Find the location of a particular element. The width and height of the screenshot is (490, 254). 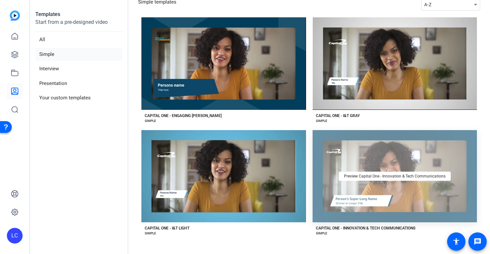

p: Start from a pre-designed video is located at coordinates (79, 25).